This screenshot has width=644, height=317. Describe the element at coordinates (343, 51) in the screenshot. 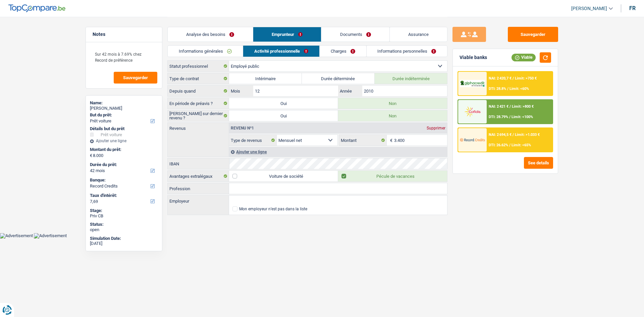

I see `a: Charges` at that location.